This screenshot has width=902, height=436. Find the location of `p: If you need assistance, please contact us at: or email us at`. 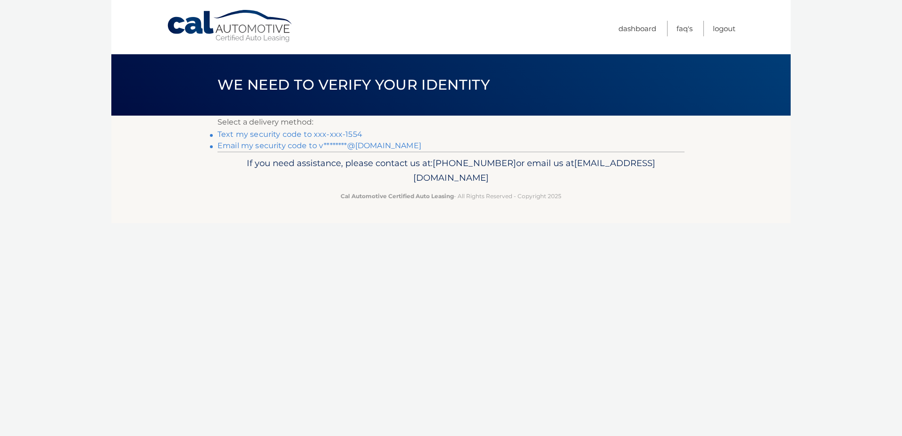

p: If you need assistance, please contact us at: or email us at is located at coordinates (451, 171).